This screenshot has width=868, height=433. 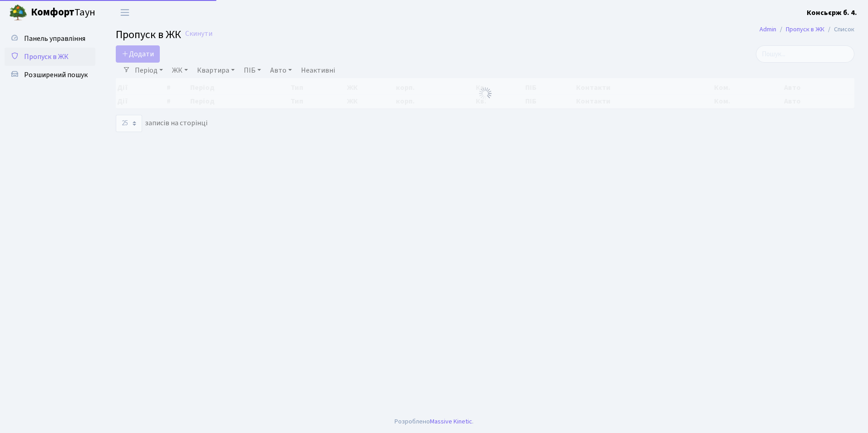 What do you see at coordinates (807, 29) in the screenshot?
I see `nav: breadcrumb` at bounding box center [807, 29].